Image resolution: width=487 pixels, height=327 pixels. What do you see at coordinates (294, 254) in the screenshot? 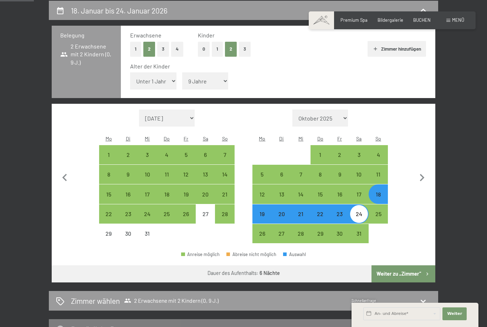
I see `div: Auswahl` at bounding box center [294, 254].